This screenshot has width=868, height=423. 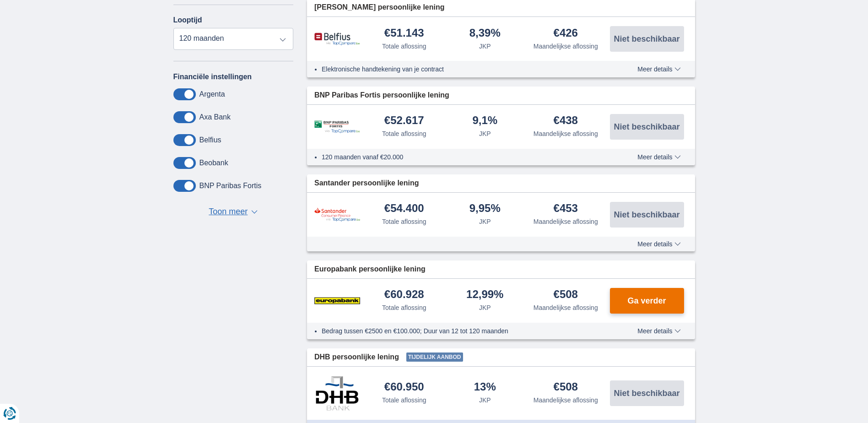 I want to click on div: 8,39%, so click(x=485, y=33).